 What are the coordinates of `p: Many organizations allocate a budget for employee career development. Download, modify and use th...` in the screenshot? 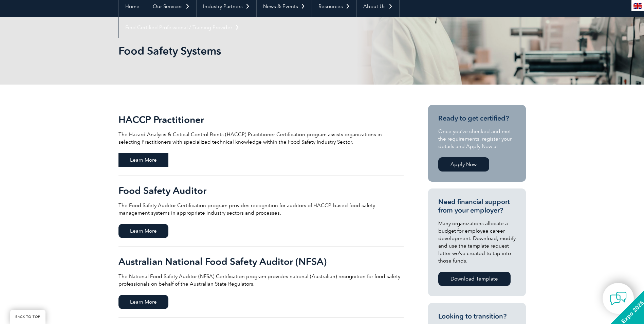 It's located at (477, 242).